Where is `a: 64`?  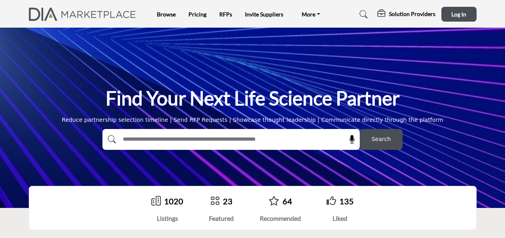 a: 64 is located at coordinates (287, 201).